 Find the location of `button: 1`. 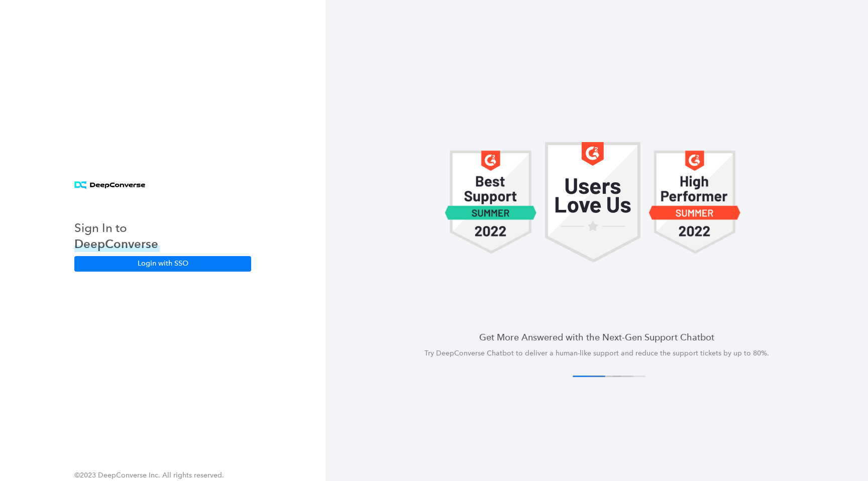

button: 1 is located at coordinates (589, 376).